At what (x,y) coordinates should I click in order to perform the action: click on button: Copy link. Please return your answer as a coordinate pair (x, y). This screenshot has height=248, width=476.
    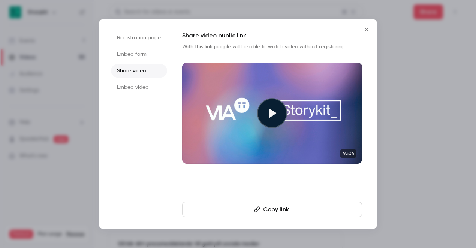
    Looking at the image, I should click on (272, 210).